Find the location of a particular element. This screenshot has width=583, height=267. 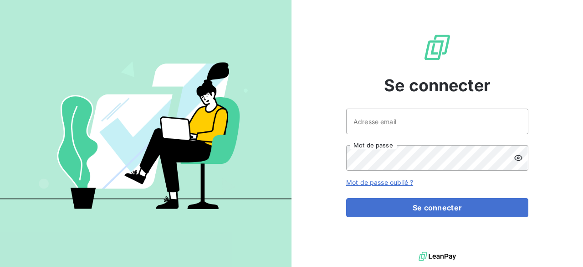

button: Se connecter is located at coordinates (437, 207).